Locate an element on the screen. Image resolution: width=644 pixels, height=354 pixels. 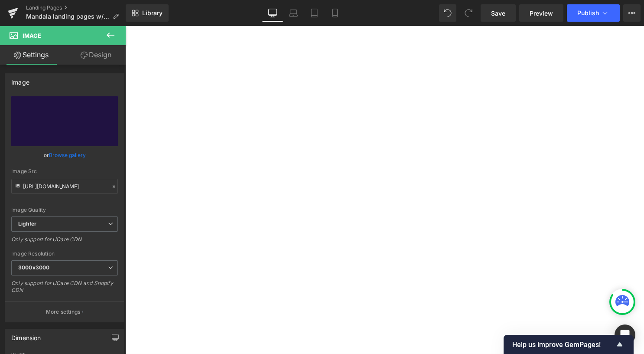
a: Laptop is located at coordinates (293, 13).